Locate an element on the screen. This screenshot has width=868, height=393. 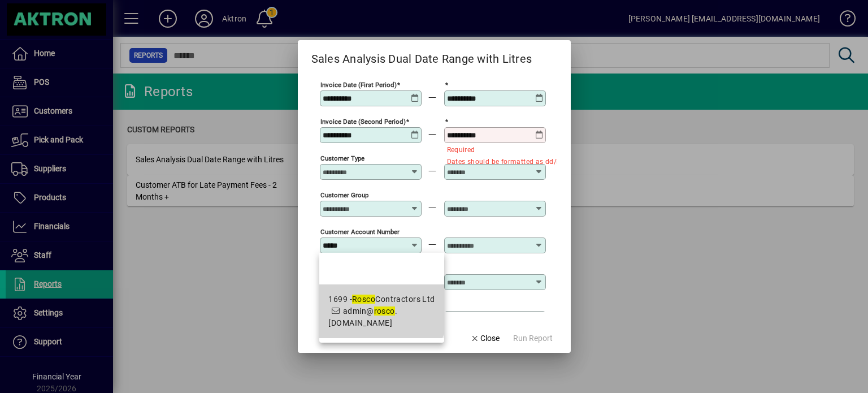
span: Close is located at coordinates (485, 338).